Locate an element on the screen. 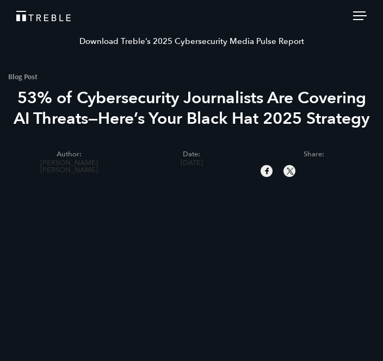  span: Author: is located at coordinates (69, 154).